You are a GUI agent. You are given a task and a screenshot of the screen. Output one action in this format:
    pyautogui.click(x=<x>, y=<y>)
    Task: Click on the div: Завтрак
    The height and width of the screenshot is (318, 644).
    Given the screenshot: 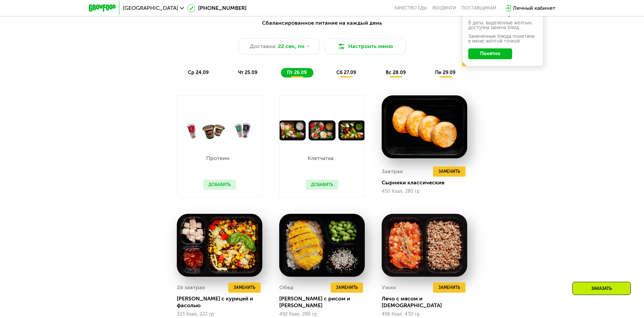 What is the action you would take?
    pyautogui.click(x=392, y=171)
    